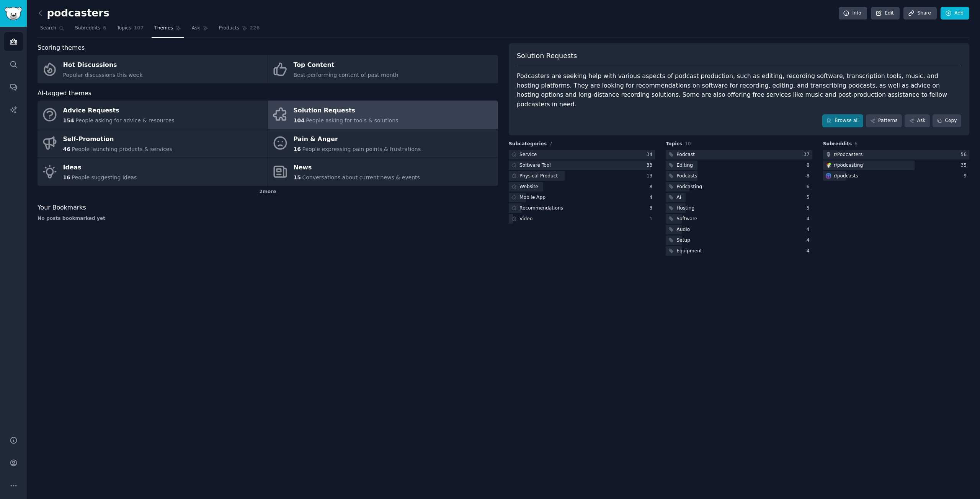 The image size is (980, 499). What do you see at coordinates (528, 155) in the screenshot?
I see `div: Service` at bounding box center [528, 155].